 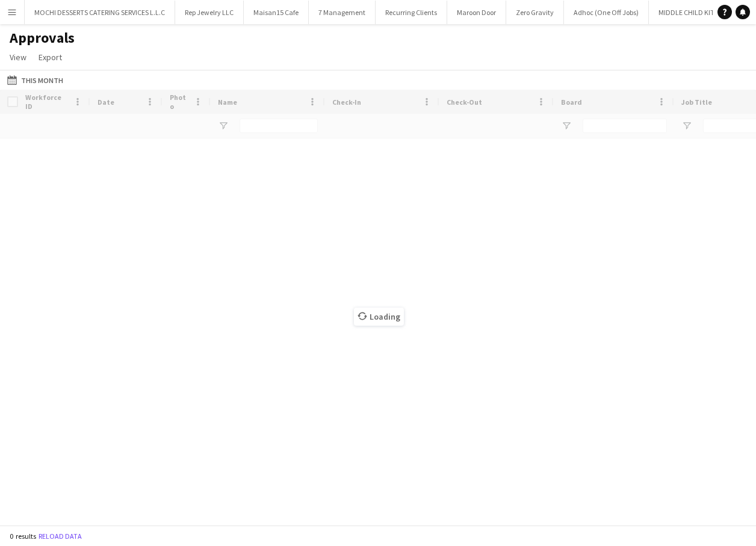 What do you see at coordinates (476, 12) in the screenshot?
I see `button: Maroon Door` at bounding box center [476, 12].